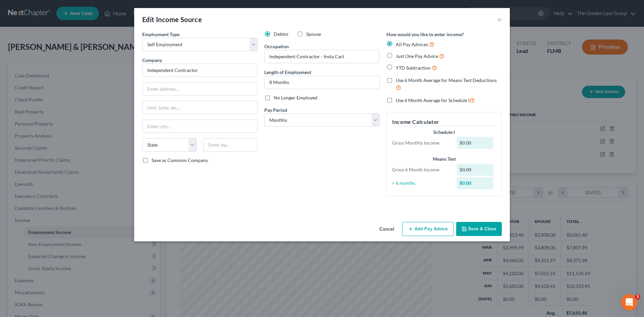 The image size is (644, 317). I want to click on span: Use 6 Month Average for Means Test Deductions, so click(446, 80).